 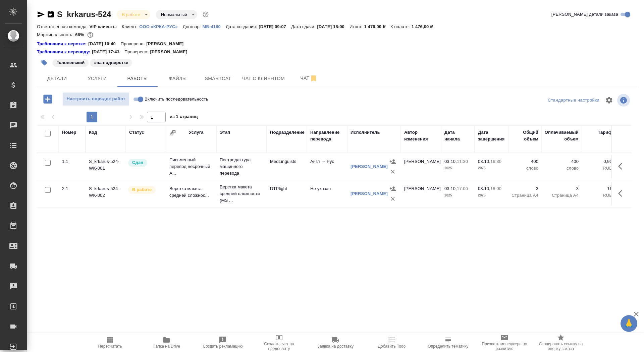 What do you see at coordinates (72, 162) in the screenshot?
I see `div: 1.1` at bounding box center [72, 162].